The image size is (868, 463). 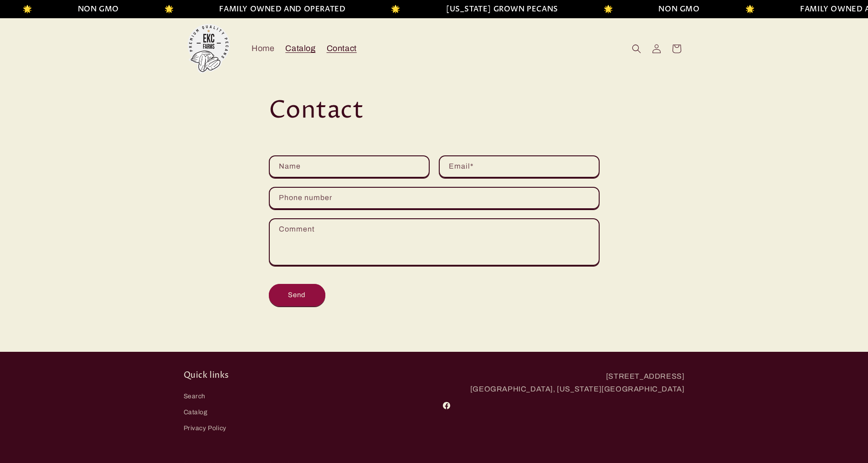 What do you see at coordinates (263, 48) in the screenshot?
I see `span: Home` at bounding box center [263, 48].